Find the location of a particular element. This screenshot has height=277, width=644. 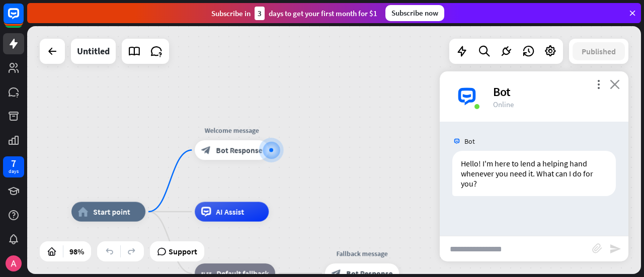

span: AI Assist is located at coordinates (230, 212).